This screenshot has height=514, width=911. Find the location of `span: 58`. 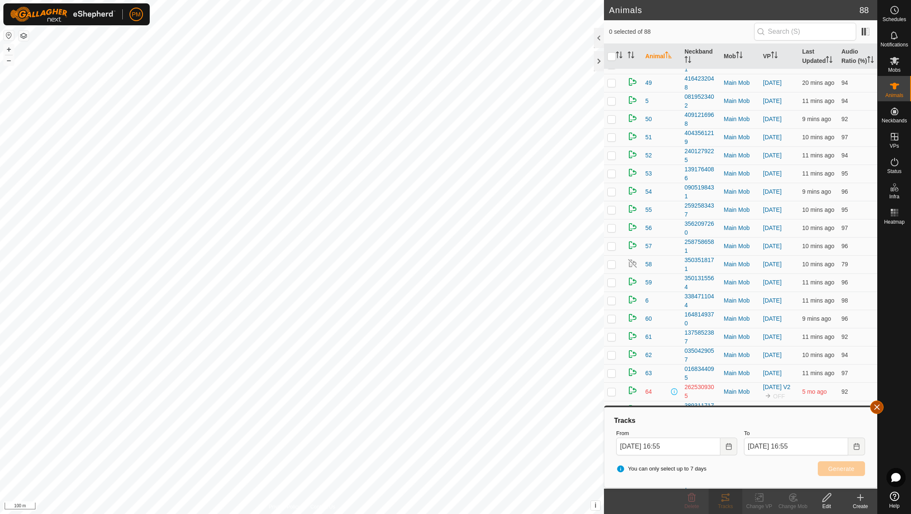

span: 58 is located at coordinates (649, 264).